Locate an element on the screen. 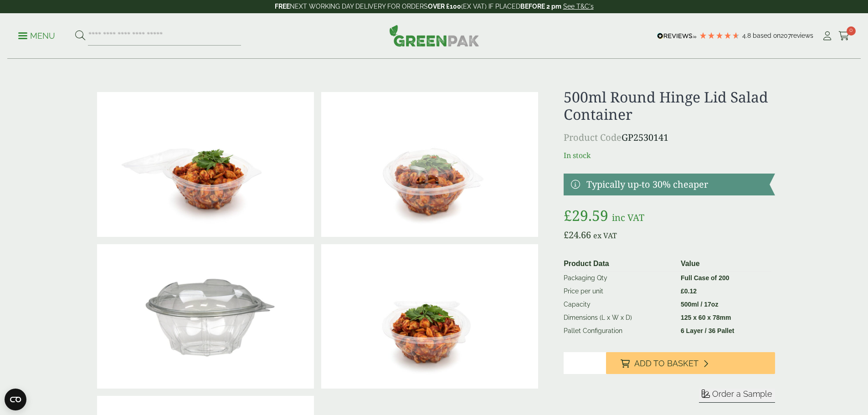 The height and width of the screenshot is (415, 868). th: Product Data is located at coordinates (618, 264).